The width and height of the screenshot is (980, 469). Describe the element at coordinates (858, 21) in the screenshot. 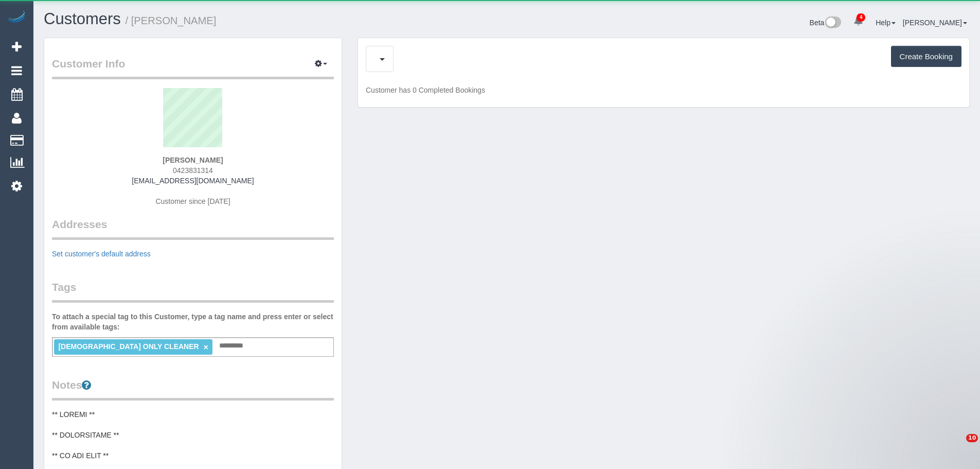

I see `a: 4` at that location.